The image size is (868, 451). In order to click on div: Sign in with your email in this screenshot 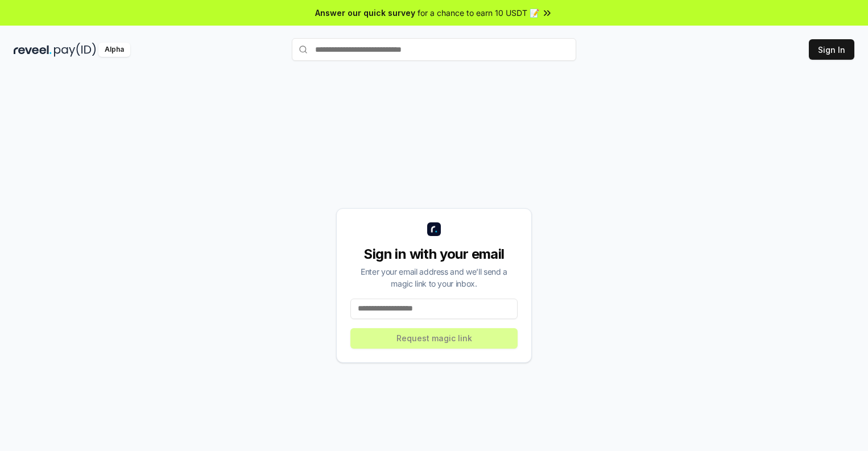, I will do `click(434, 254)`.